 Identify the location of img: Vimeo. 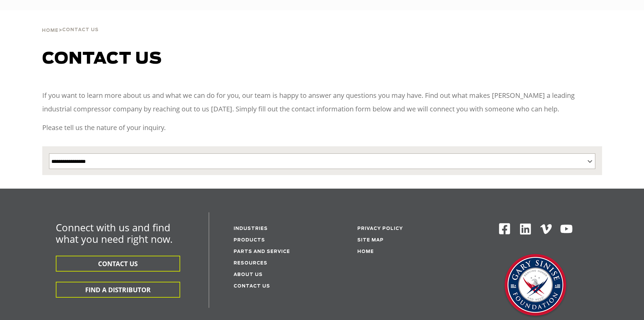
(547, 229).